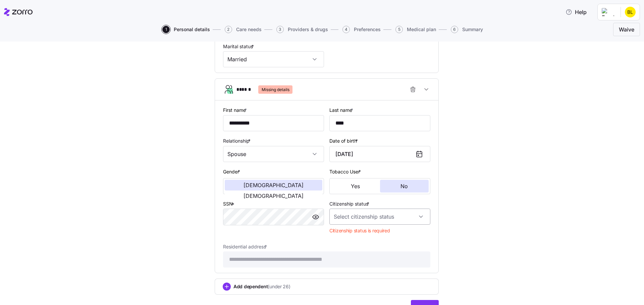  Describe the element at coordinates (359, 231) in the screenshot. I see `span: Citizenship status is required` at that location.